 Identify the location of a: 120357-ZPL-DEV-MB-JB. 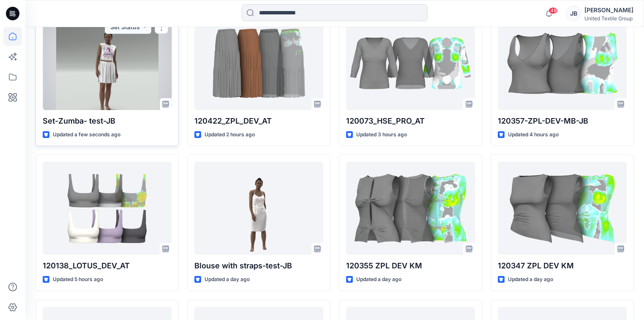
(562, 63).